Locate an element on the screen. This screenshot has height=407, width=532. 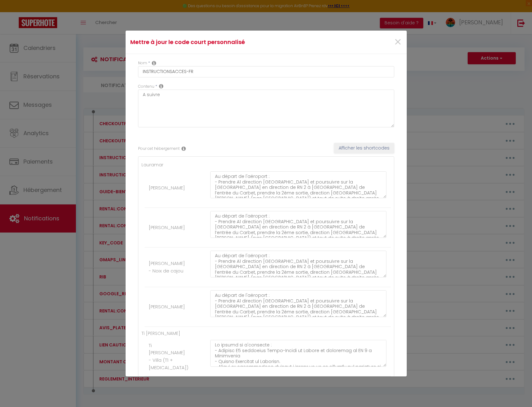
label: Lauramar is located at coordinates (153, 164).